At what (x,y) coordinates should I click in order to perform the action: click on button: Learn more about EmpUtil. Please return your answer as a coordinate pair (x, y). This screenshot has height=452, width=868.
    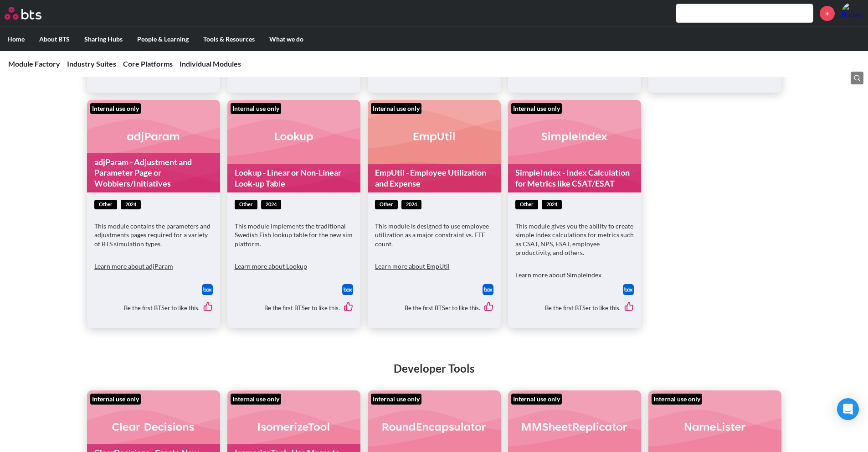
    Looking at the image, I should click on (413, 266).